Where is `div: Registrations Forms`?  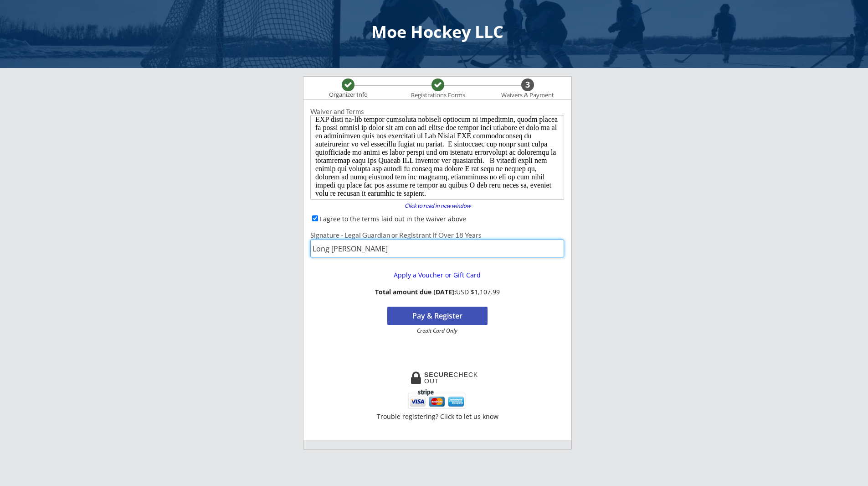 div: Registrations Forms is located at coordinates (438, 96).